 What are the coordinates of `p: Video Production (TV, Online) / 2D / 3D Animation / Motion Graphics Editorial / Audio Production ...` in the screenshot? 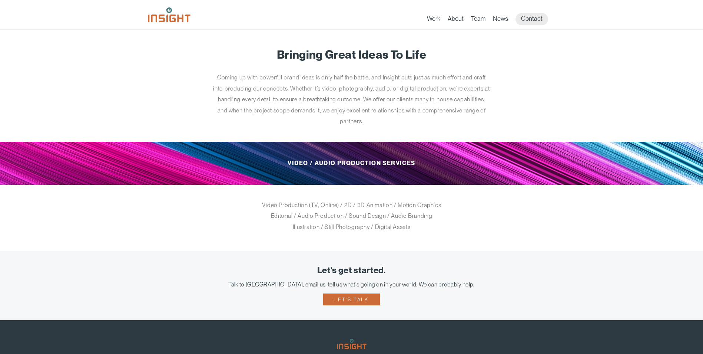 It's located at (352, 216).